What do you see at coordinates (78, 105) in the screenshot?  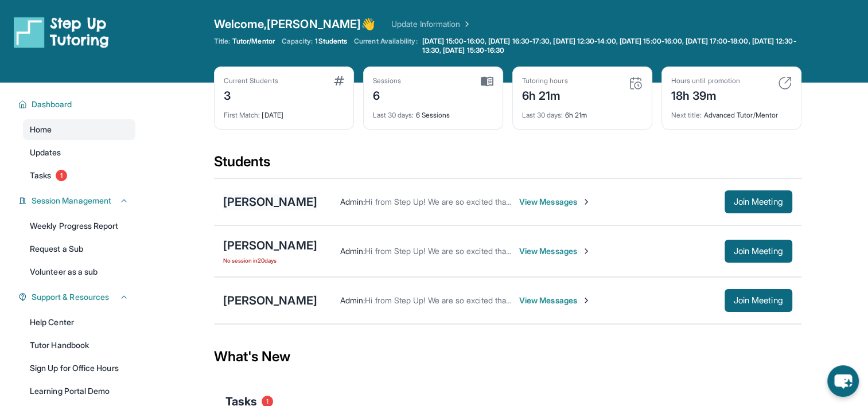 I see `button: Dashboard` at bounding box center [78, 105].